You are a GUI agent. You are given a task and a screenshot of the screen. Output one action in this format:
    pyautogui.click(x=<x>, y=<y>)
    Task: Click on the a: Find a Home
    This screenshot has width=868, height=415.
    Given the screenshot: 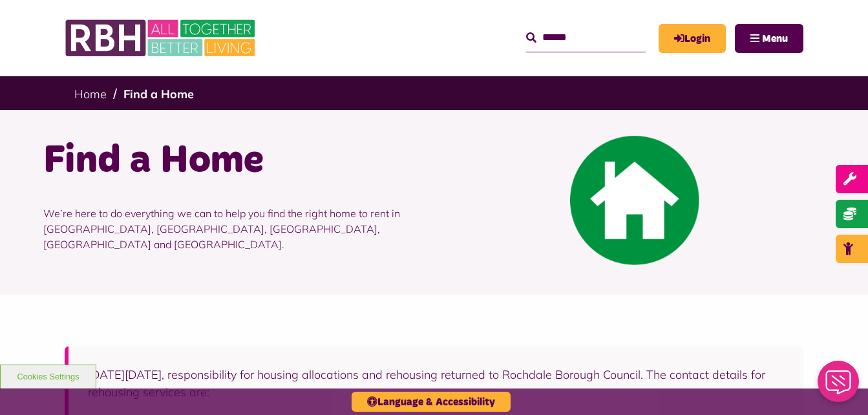 What is the action you would take?
    pyautogui.click(x=158, y=94)
    